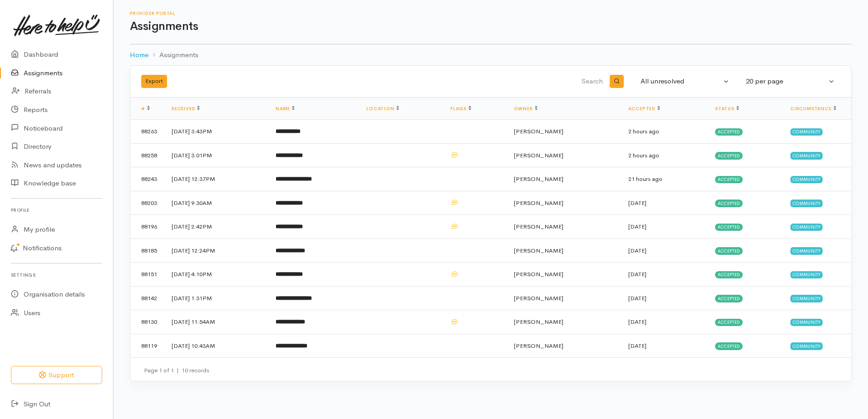 This screenshot has width=868, height=419. What do you see at coordinates (681, 81) in the screenshot?
I see `div: All unresolved` at bounding box center [681, 81].